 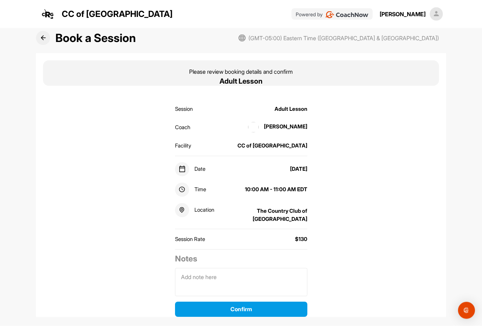 I want to click on h2: Notes, so click(x=241, y=258).